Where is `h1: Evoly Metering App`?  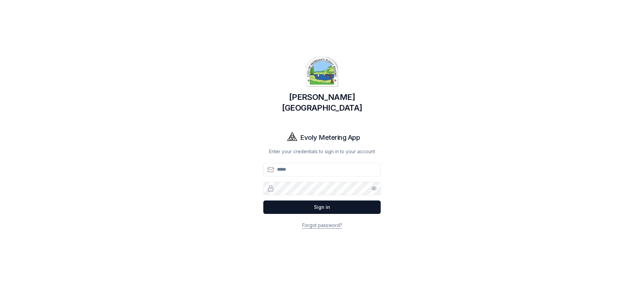
h1: Evoly Metering App is located at coordinates (330, 138).